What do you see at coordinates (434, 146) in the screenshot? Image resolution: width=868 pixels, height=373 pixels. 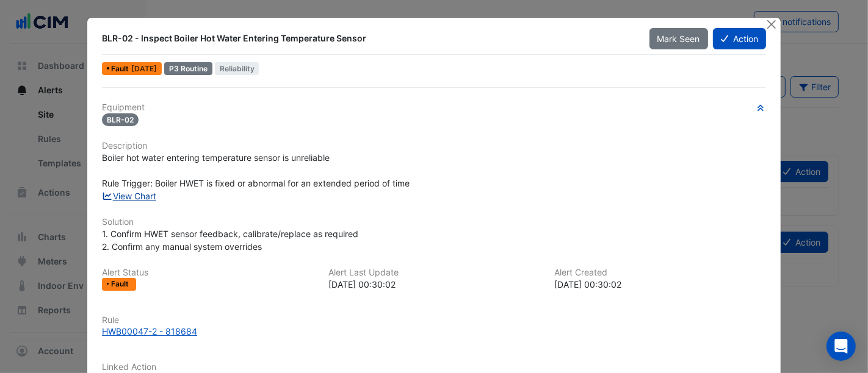 I see `h6: Description` at bounding box center [434, 146].